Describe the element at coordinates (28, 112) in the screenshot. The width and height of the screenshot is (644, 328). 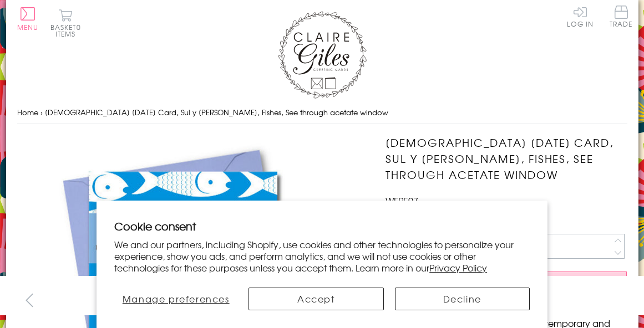
I see `a: Home` at that location.